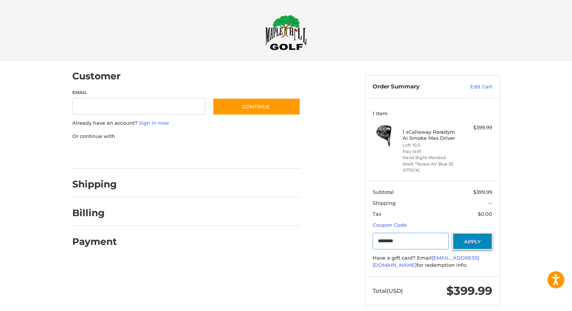  Describe the element at coordinates (477, 128) in the screenshot. I see `div: $399.99` at that location.